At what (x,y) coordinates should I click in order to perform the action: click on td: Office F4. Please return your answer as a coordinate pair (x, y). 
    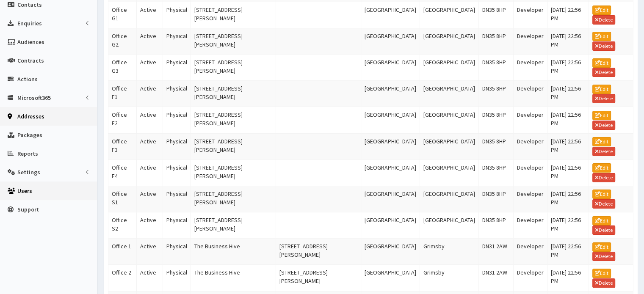
    Looking at the image, I should click on (122, 172).